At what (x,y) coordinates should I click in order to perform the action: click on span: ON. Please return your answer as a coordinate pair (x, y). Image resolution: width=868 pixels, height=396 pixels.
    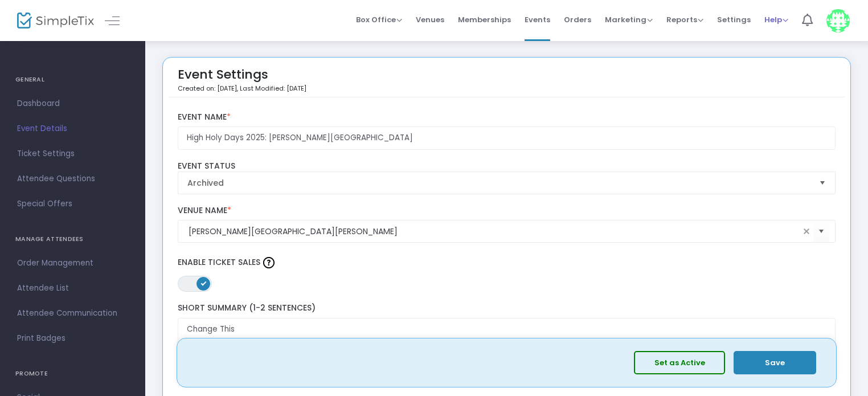
    Looking at the image, I should click on (203, 283).